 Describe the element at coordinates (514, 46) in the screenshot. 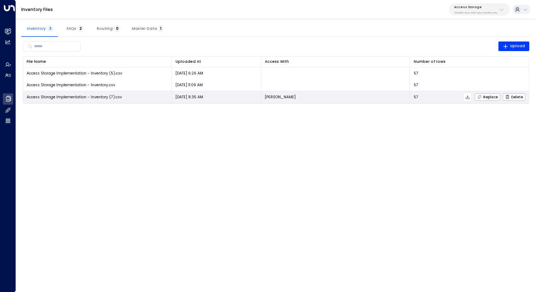

I see `span: Upload` at that location.